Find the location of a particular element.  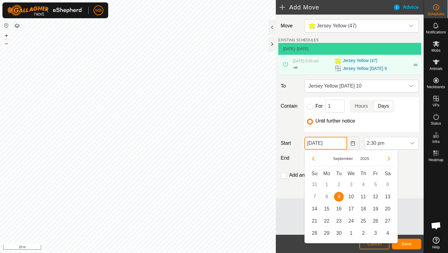

span: Fr is located at coordinates (375, 174).